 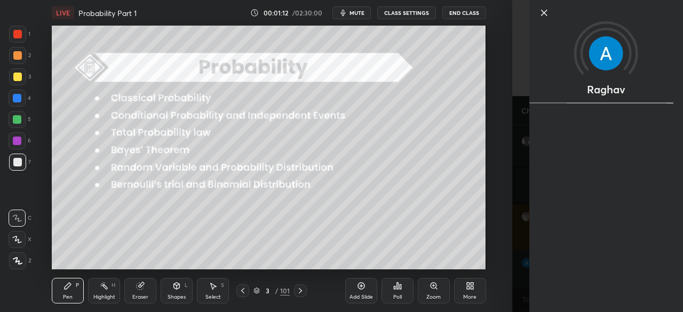 What do you see at coordinates (20, 34) in the screenshot?
I see `div: 1` at bounding box center [20, 34].